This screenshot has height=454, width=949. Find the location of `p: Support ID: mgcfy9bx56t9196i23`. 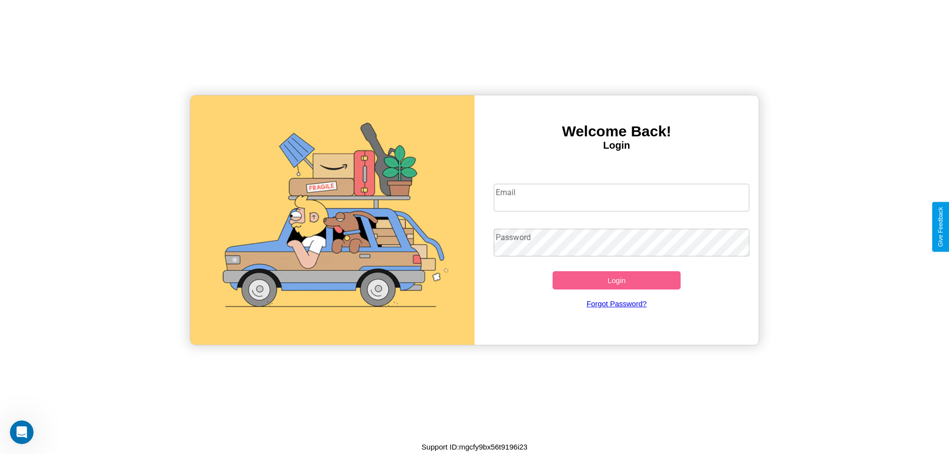

p: Support ID: mgcfy9bx56t9196i23 is located at coordinates (475, 447).